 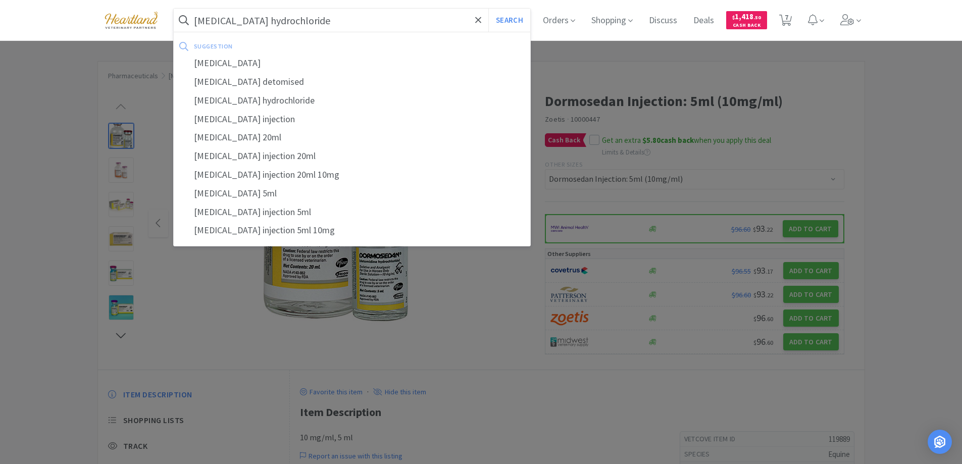 I want to click on img: cad7bdf275c640399d9c6e0c56f98fd2_10.png, so click(x=131, y=20).